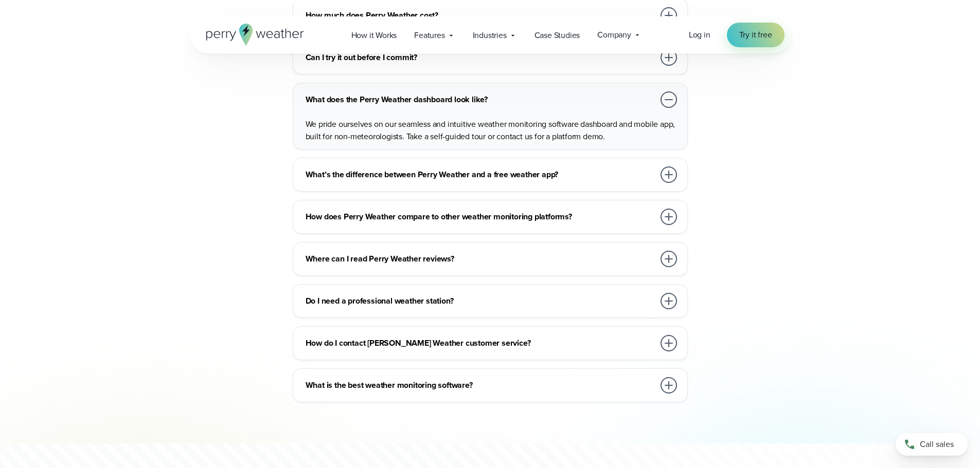  Describe the element at coordinates (374, 36) in the screenshot. I see `span: How it Works` at that location.